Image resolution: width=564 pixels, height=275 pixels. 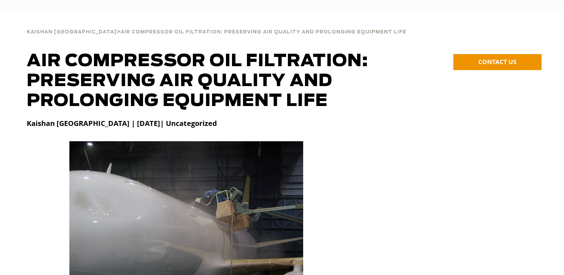 I want to click on span: CONTACT US, so click(x=497, y=62).